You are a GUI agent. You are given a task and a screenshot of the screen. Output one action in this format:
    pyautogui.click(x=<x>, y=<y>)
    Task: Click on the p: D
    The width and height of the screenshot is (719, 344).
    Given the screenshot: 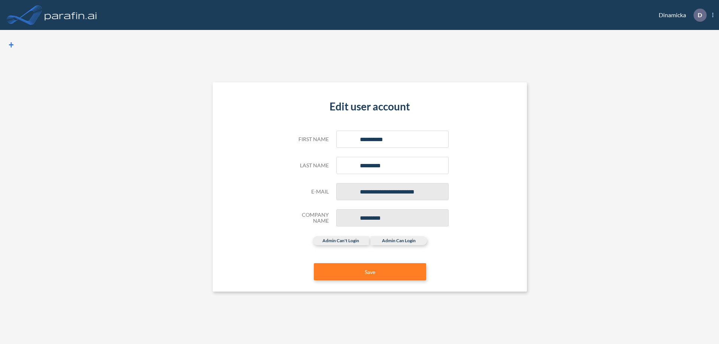 What is the action you would take?
    pyautogui.click(x=700, y=15)
    